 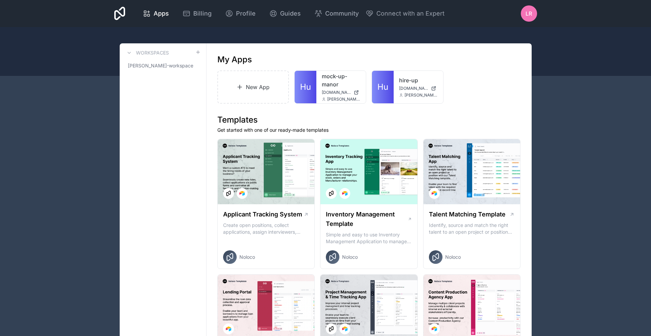 What do you see at coordinates (342, 14) in the screenshot?
I see `span: Community` at bounding box center [342, 14].